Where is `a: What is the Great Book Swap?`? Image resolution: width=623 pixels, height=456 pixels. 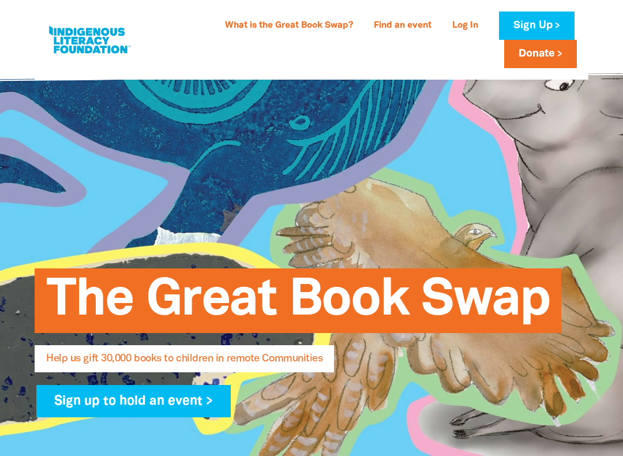 a: What is the Great Book Swap? is located at coordinates (289, 26).